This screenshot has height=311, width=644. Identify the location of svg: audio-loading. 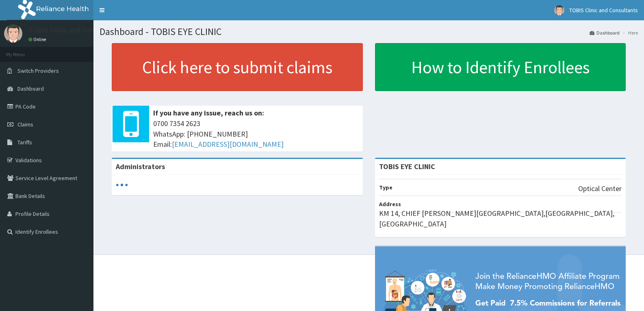
(122, 185).